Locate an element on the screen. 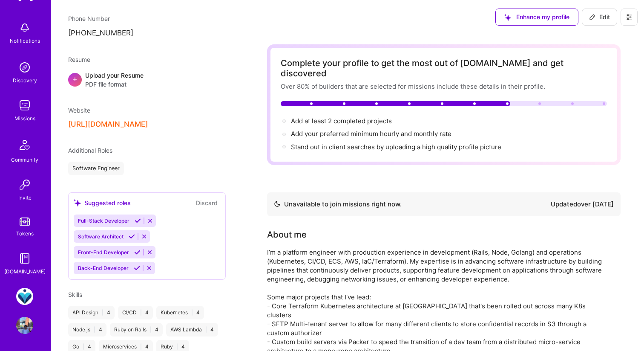 This screenshot has width=644, height=351. span: PDF file format is located at coordinates (114, 84).